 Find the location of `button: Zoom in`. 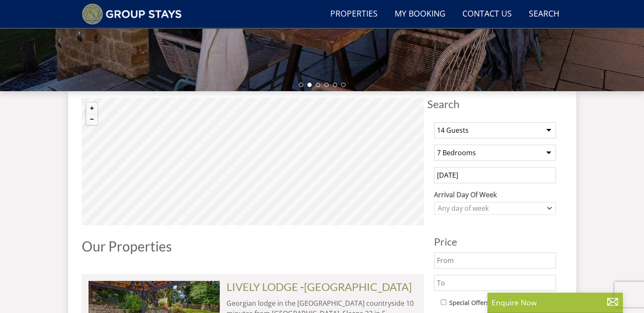

button: Zoom in is located at coordinates (92, 108).